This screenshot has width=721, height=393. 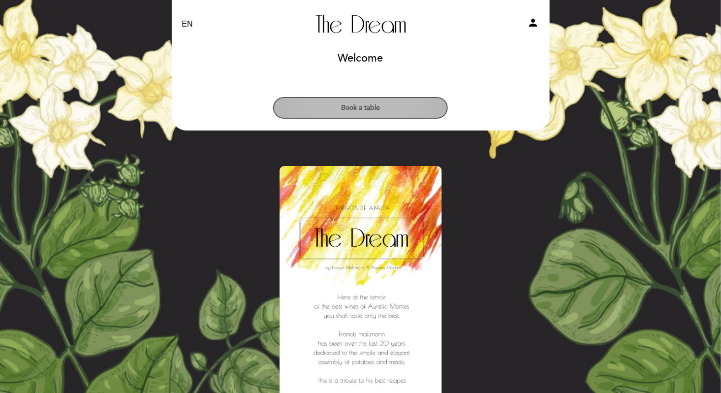 I want to click on a: The Dream (By Fuegos de Apalta), so click(x=361, y=24).